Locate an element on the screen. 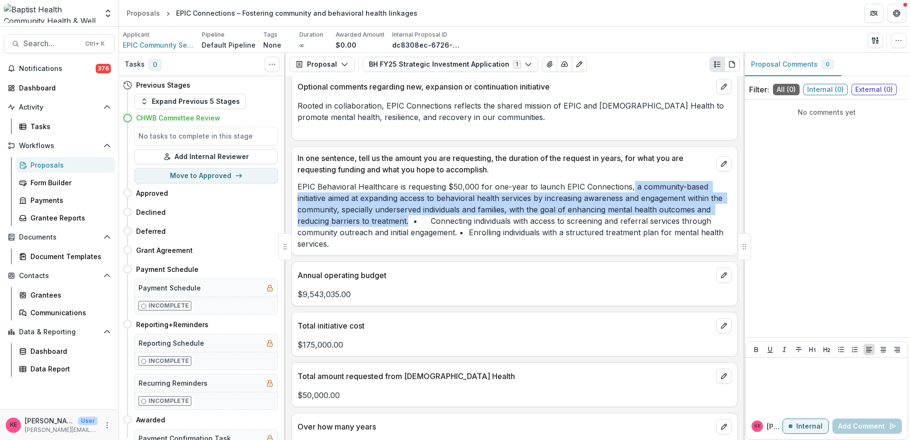 The height and width of the screenshot is (440, 910). button: Open Documents is located at coordinates (59, 237).